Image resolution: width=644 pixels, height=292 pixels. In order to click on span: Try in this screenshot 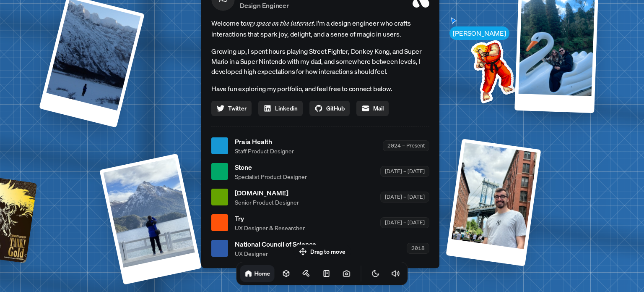, I will do `click(270, 219)`.